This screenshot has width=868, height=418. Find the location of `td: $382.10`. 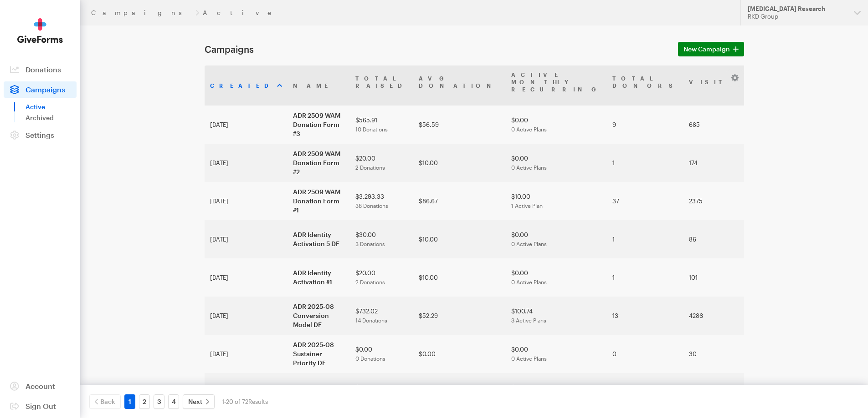

td: $382.10 is located at coordinates (381, 393).